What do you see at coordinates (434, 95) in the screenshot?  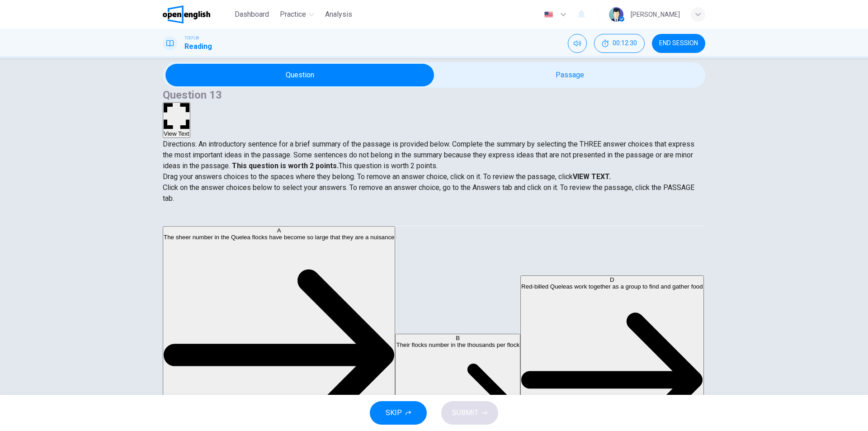 I see `h4: Question 13` at bounding box center [434, 95].